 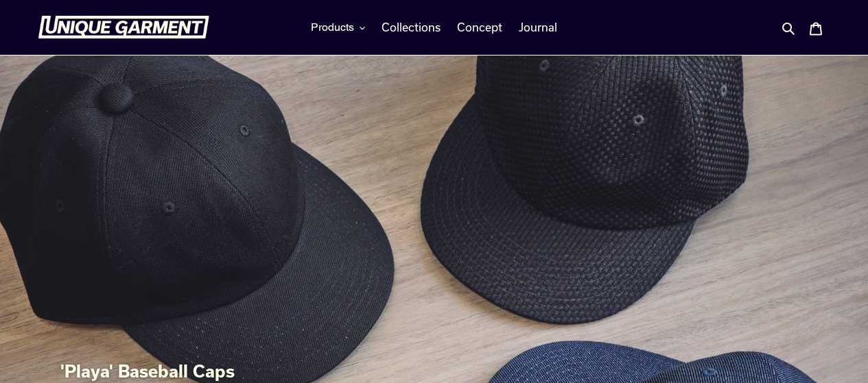 I want to click on a: Journal, so click(x=538, y=28).